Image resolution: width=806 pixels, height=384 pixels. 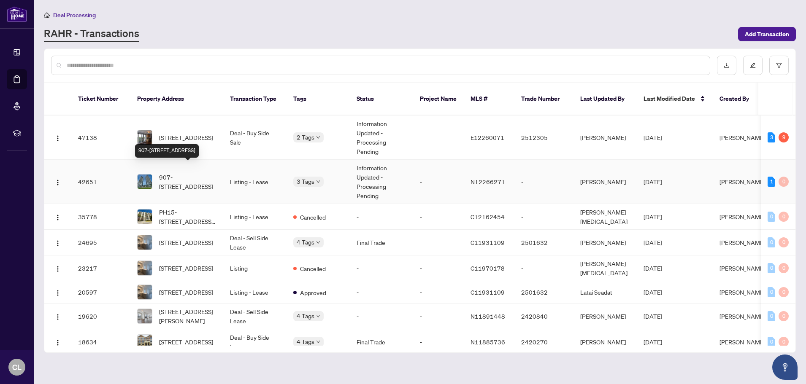 I want to click on td: 18634, so click(x=101, y=342).